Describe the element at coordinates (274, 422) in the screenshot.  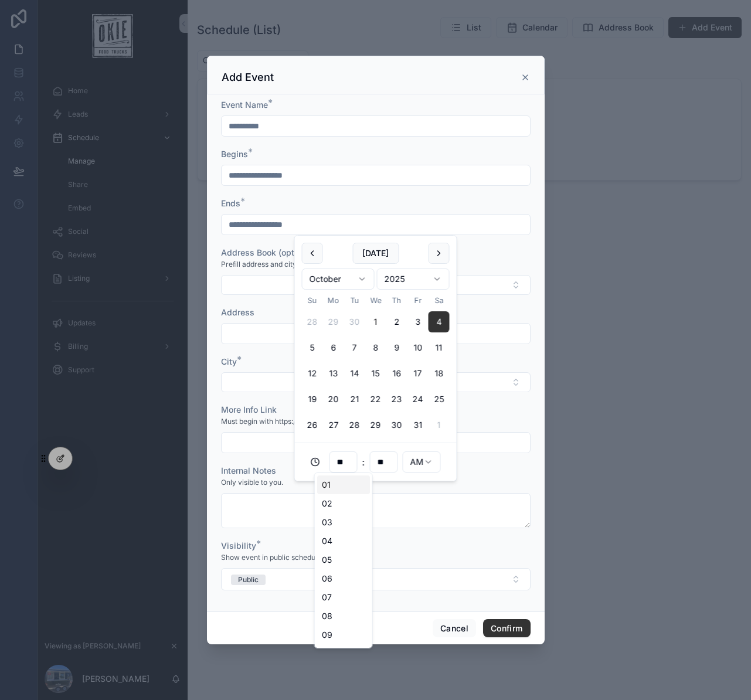
I see `span: Must begin with https:// or http://` at that location.